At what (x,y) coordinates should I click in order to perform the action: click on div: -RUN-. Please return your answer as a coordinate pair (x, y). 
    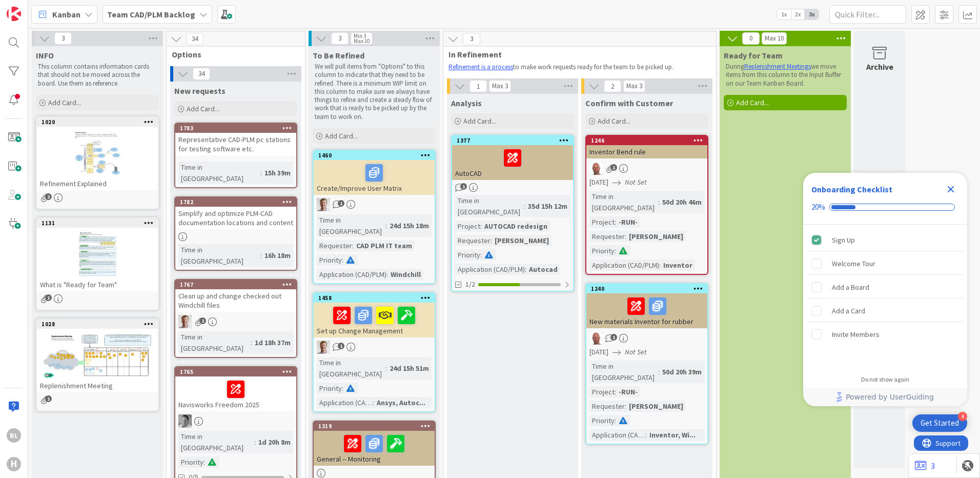
    Looking at the image, I should click on (628, 391).